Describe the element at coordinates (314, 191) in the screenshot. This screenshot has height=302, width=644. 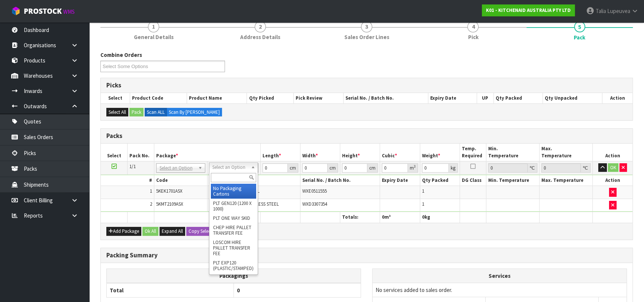
I see `span: WXE0511555` at that location.